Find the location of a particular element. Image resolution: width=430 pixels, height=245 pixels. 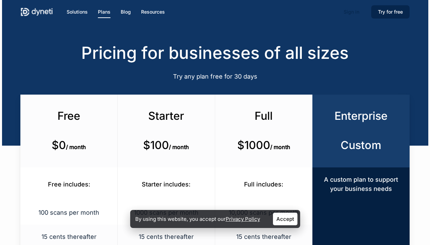

span: Sign in is located at coordinates (351, 12).